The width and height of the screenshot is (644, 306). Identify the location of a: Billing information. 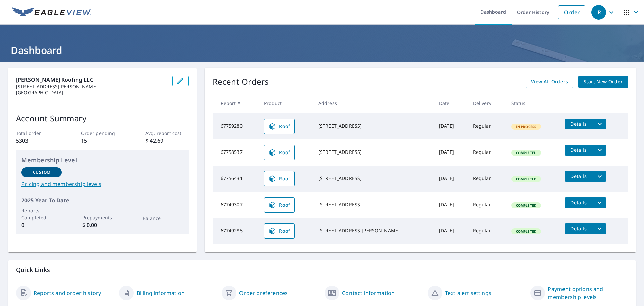
(161, 293).